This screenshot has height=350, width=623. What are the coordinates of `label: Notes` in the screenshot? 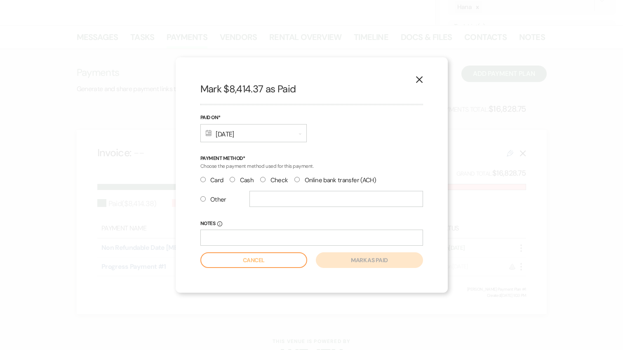 It's located at (312, 224).